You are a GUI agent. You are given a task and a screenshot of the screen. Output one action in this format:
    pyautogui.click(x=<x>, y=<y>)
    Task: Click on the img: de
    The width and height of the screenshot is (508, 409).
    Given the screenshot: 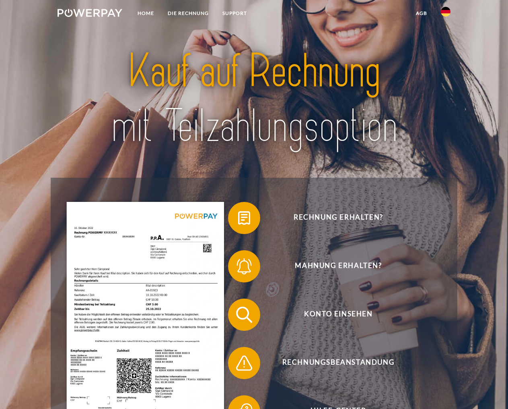 What is the action you would take?
    pyautogui.click(x=446, y=12)
    